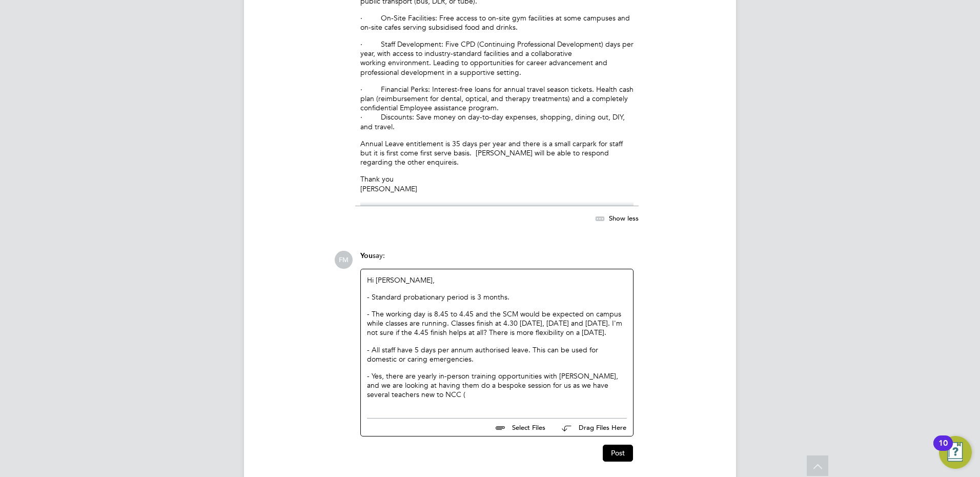 The height and width of the screenshot is (477, 980). Describe the element at coordinates (343, 259) in the screenshot. I see `span: FM` at that location.